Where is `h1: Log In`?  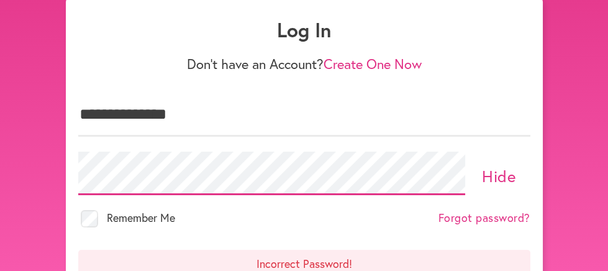
h1: Log In is located at coordinates (304, 30).